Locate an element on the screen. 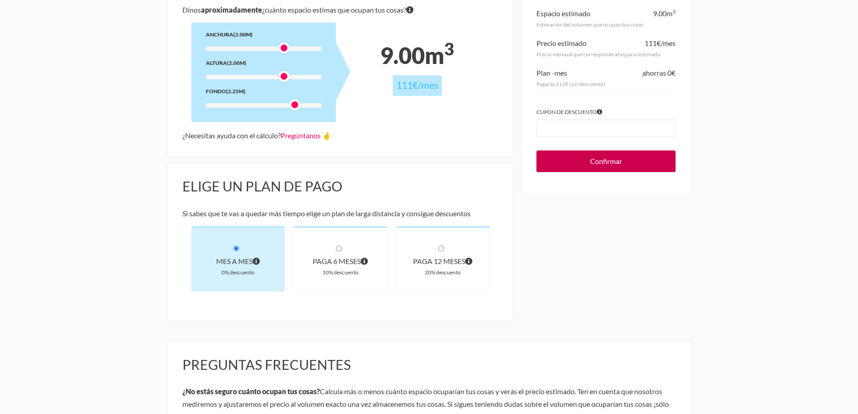 The image size is (858, 414). div: Precio mensual que corresponde al espacio estimado is located at coordinates (606, 54).